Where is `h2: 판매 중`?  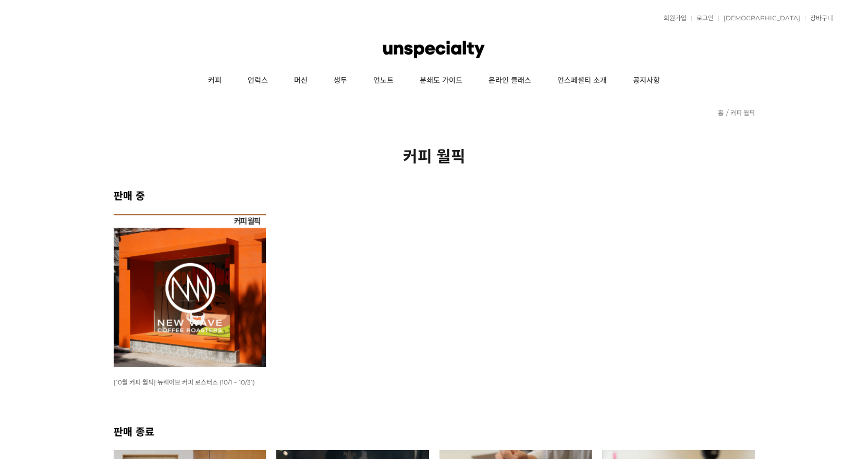
h2: 판매 중 is located at coordinates (435, 195).